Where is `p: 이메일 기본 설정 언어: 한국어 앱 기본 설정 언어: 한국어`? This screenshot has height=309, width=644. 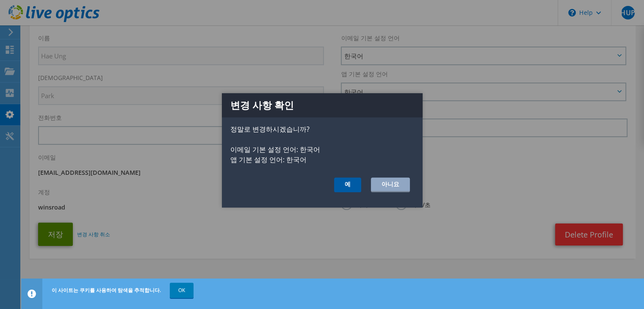
p: 이메일 기본 설정 언어: 한국어 앱 기본 설정 언어: 한국어 is located at coordinates (322, 155).